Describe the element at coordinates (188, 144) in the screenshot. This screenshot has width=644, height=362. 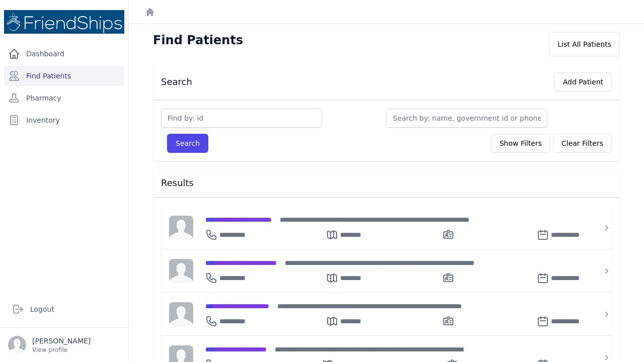
I see `button: Search` at that location.